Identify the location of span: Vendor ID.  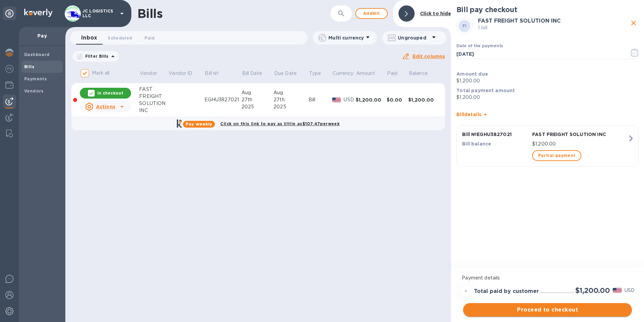
(185, 73).